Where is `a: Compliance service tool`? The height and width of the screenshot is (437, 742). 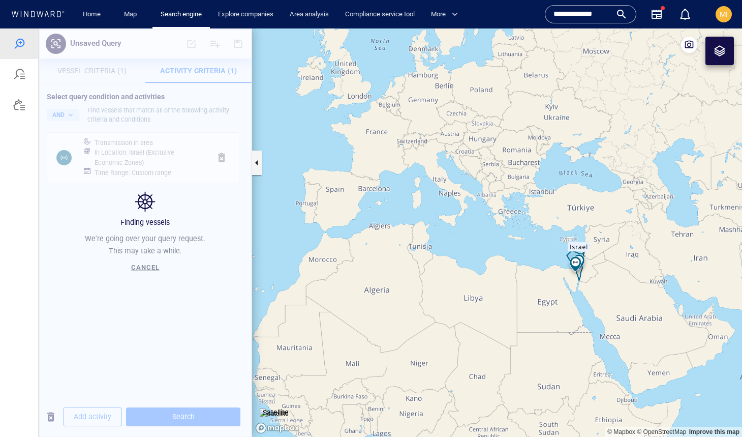
a: Compliance service tool is located at coordinates (380, 14).